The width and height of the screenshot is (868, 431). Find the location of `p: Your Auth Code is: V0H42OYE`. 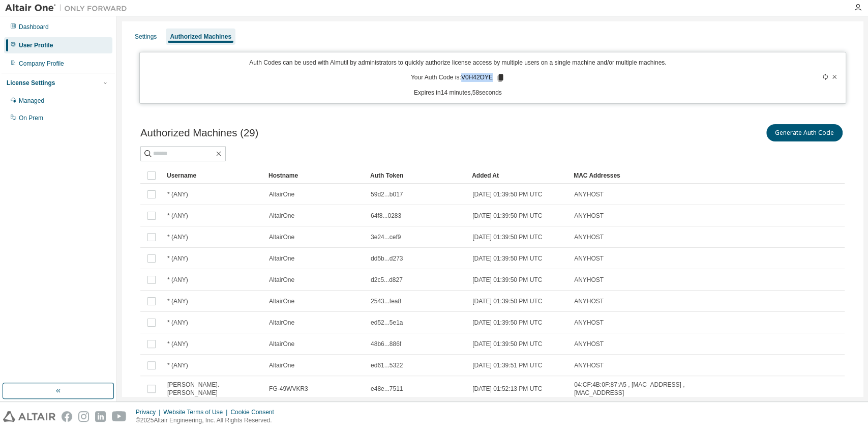

p: Your Auth Code is: V0H42OYE is located at coordinates (457, 78).